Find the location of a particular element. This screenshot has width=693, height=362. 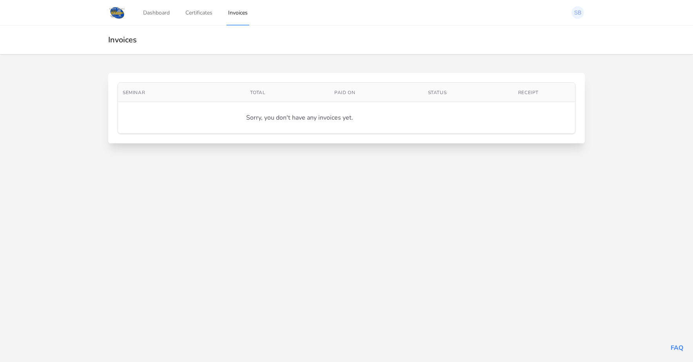

span: Status is located at coordinates (438, 93).